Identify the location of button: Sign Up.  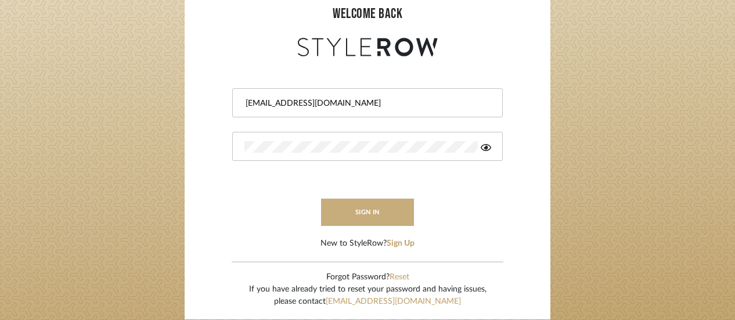
(401, 243).